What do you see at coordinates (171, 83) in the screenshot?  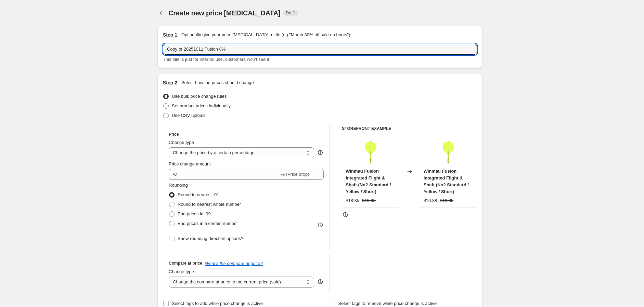 I see `h2: Step 2.` at bounding box center [171, 83].